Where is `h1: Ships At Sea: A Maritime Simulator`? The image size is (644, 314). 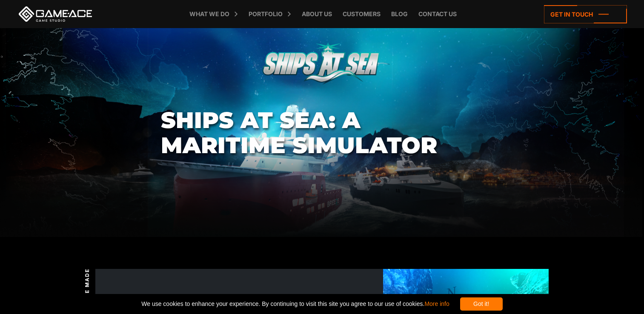 h1: Ships At Sea: A Maritime Simulator is located at coordinates (322, 133).